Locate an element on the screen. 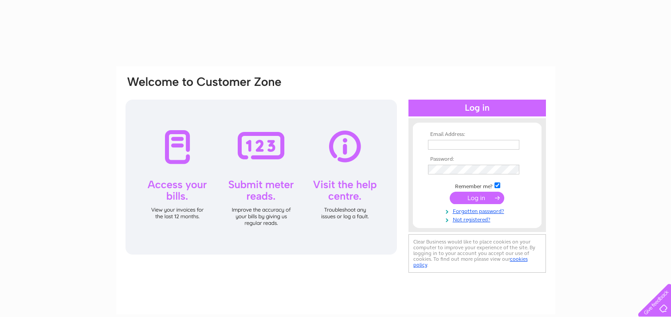 The image size is (671, 317). th: Password: is located at coordinates (477, 160).